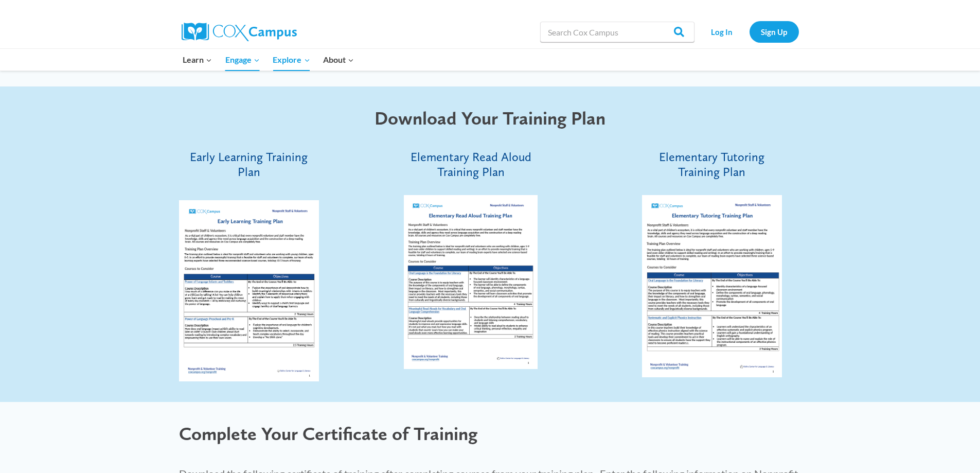 This screenshot has height=473, width=980. What do you see at coordinates (711, 164) in the screenshot?
I see `span: Elementary Tutoring Training Plan` at bounding box center [711, 164].